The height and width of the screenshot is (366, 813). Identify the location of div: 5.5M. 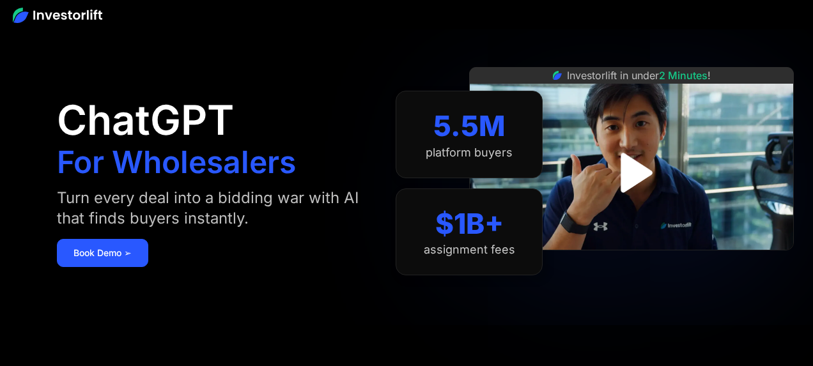
(469, 126).